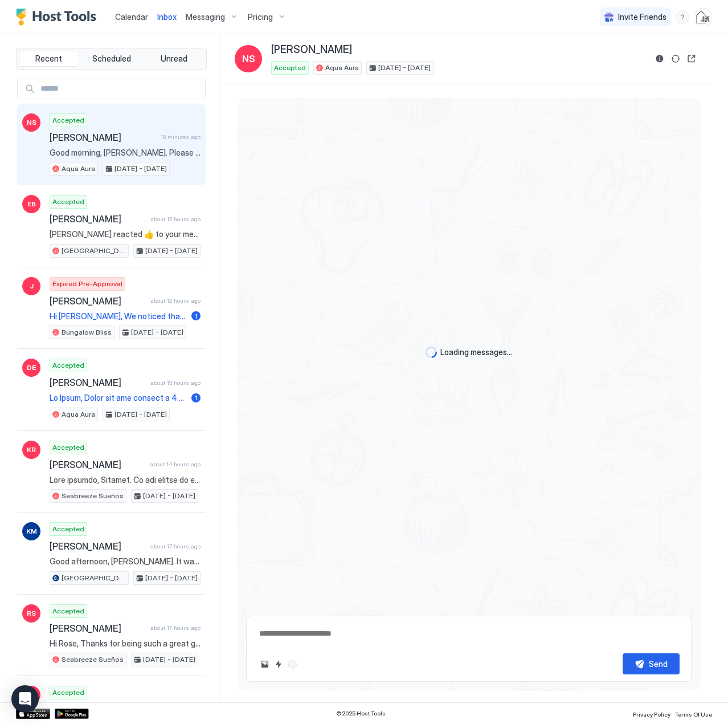 The width and height of the screenshot is (728, 724). What do you see at coordinates (658, 664) in the screenshot?
I see `div: Send` at bounding box center [658, 664].